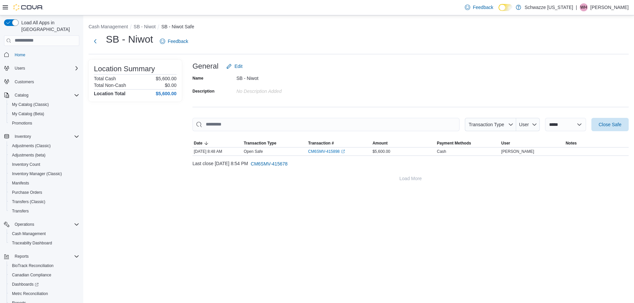 The height and width of the screenshot is (303, 634). What do you see at coordinates (23, 137) in the screenshot?
I see `span: Inventory` at bounding box center [23, 137].